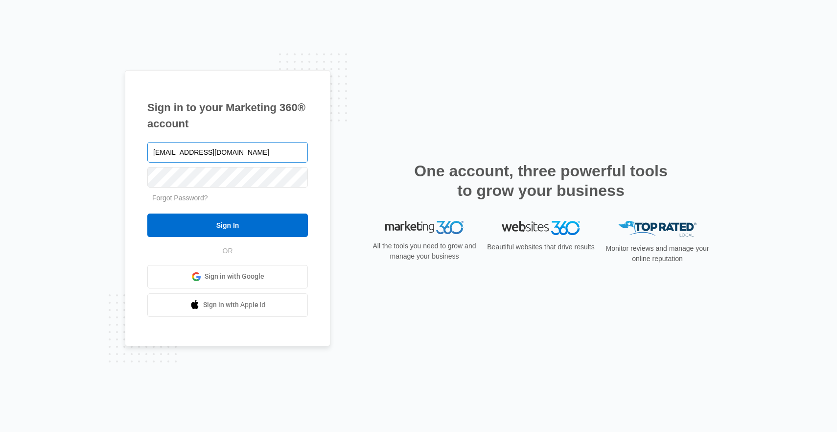  I want to click on span: Sign in with Apple Id, so click(235, 305).